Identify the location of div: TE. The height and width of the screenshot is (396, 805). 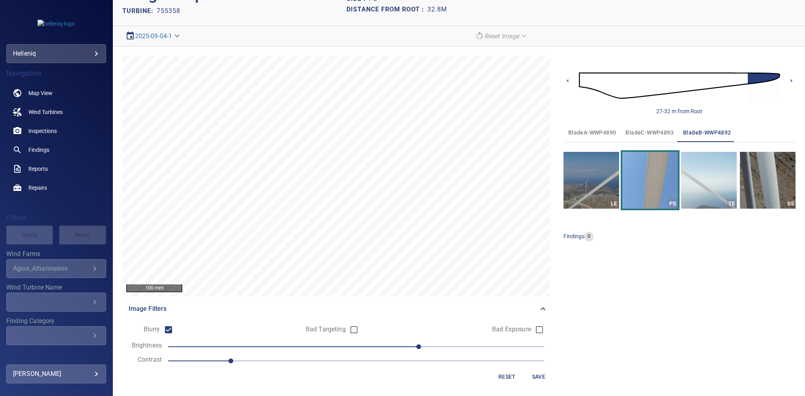
(731, 204).